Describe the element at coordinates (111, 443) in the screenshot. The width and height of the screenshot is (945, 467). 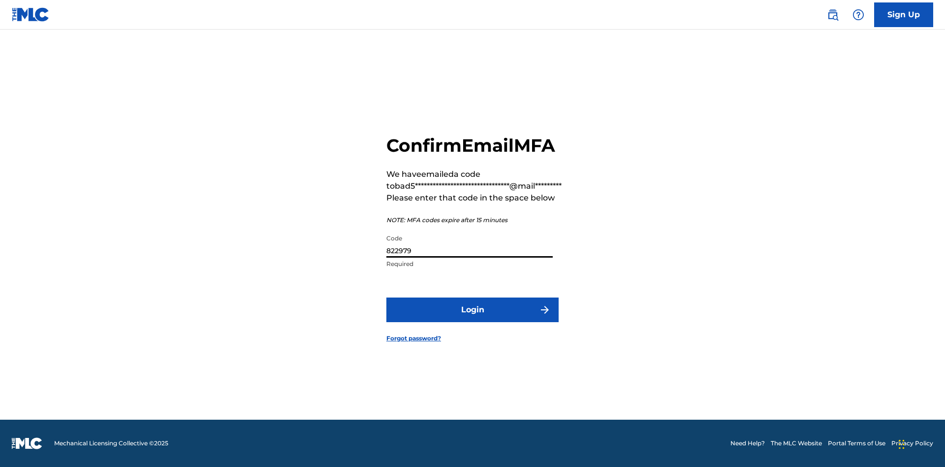
I see `span: Mechanical Licensing Collective © 2025` at that location.